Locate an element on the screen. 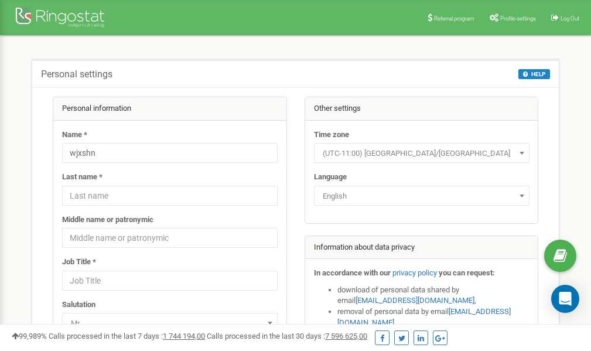  label: Last name * is located at coordinates (82, 177).